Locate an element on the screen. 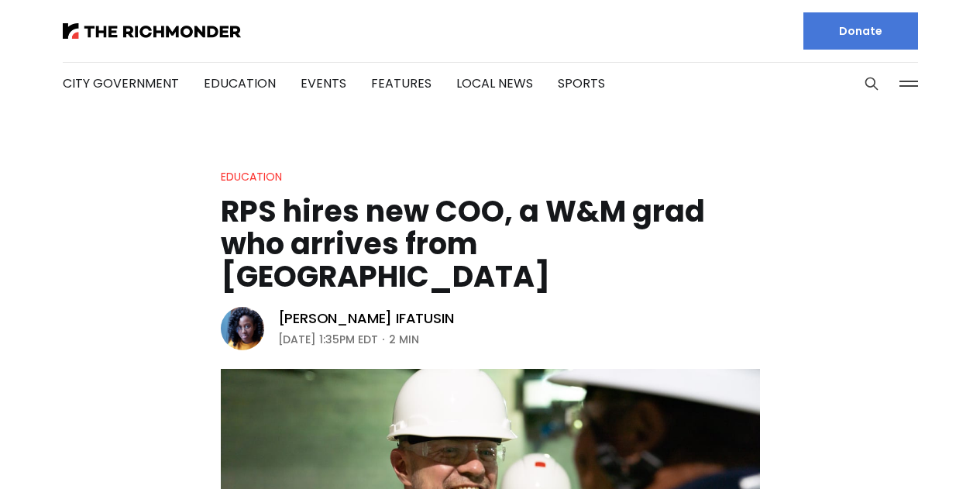 The height and width of the screenshot is (489, 980). a: Events is located at coordinates (323, 83).